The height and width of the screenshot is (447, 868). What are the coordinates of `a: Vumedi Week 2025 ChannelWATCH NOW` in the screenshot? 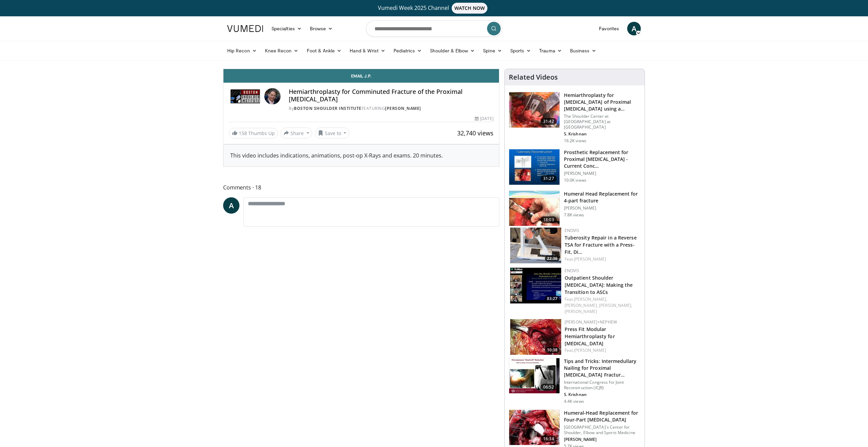 It's located at (434, 8).